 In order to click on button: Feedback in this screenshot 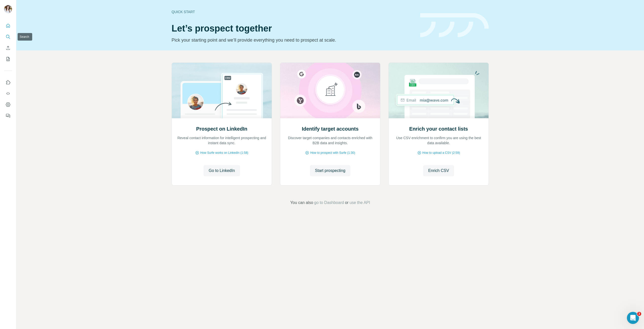, I will do `click(8, 115)`.